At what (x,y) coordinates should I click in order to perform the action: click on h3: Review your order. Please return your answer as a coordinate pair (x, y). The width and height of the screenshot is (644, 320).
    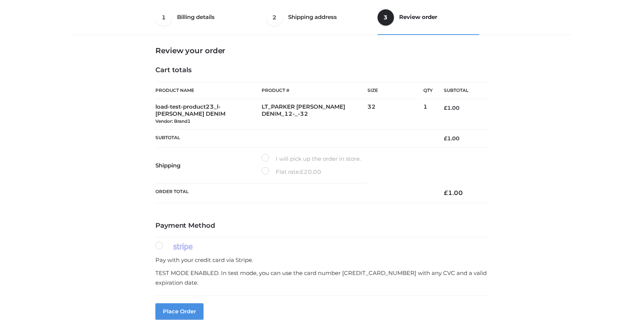
    Looking at the image, I should click on (322, 51).